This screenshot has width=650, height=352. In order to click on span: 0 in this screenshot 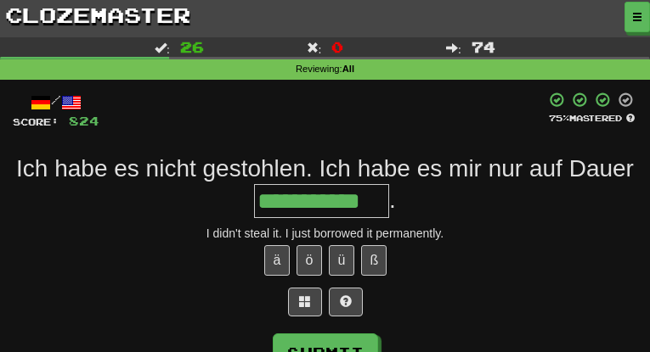, I will do `click(337, 47)`.